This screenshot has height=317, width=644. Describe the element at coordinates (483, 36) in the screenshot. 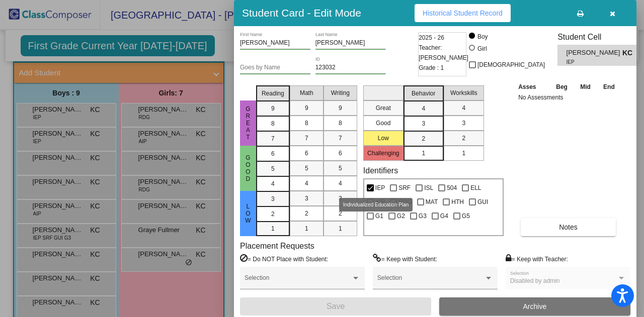

I see `div: Boy` at that location.